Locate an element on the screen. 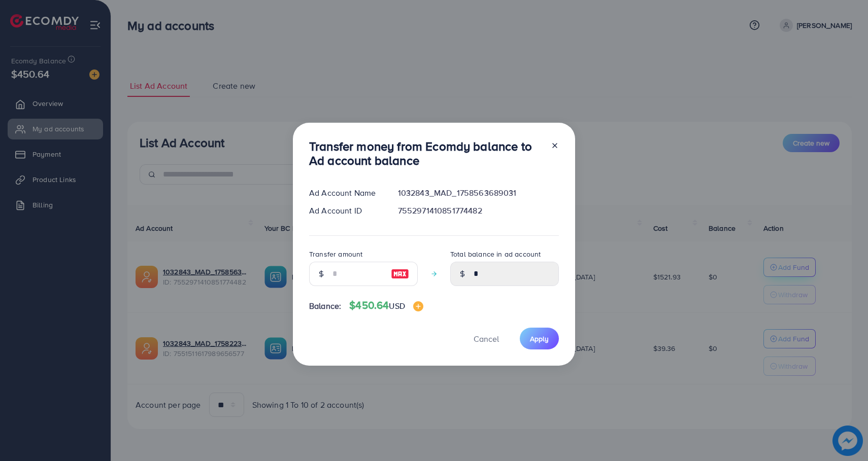 The height and width of the screenshot is (461, 868). span: Apply is located at coordinates (539, 338).